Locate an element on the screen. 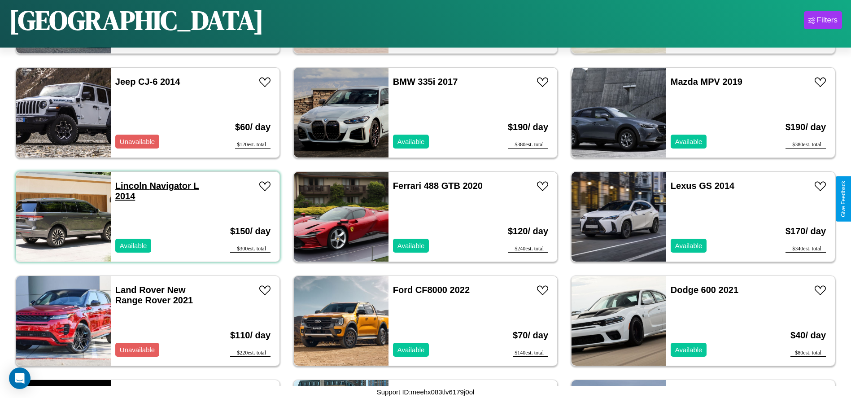  div: $ 80 est. total is located at coordinates (808, 353).